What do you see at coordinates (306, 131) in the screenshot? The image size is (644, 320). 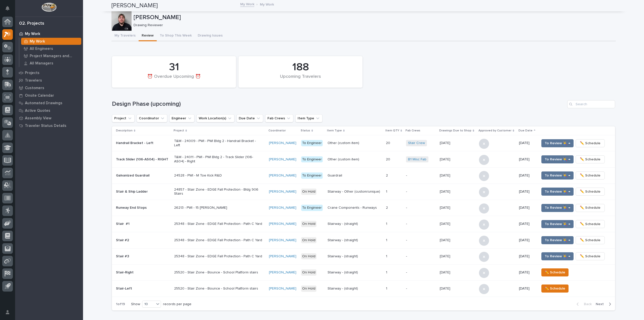 I see `p: Status` at bounding box center [306, 131].